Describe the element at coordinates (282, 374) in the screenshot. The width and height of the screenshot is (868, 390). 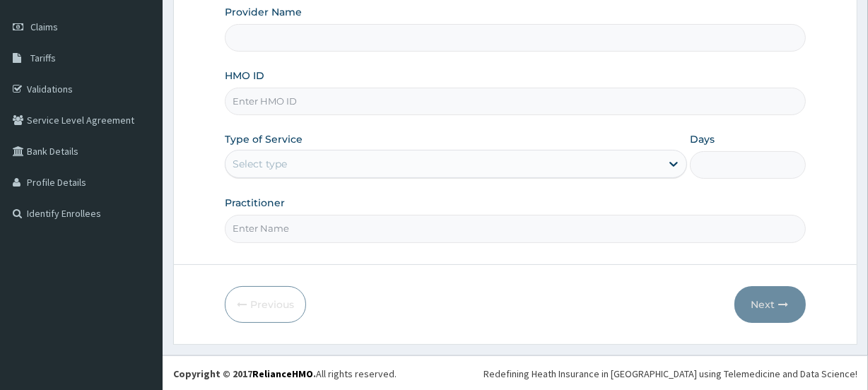
I see `a: RelianceHMO` at that location.